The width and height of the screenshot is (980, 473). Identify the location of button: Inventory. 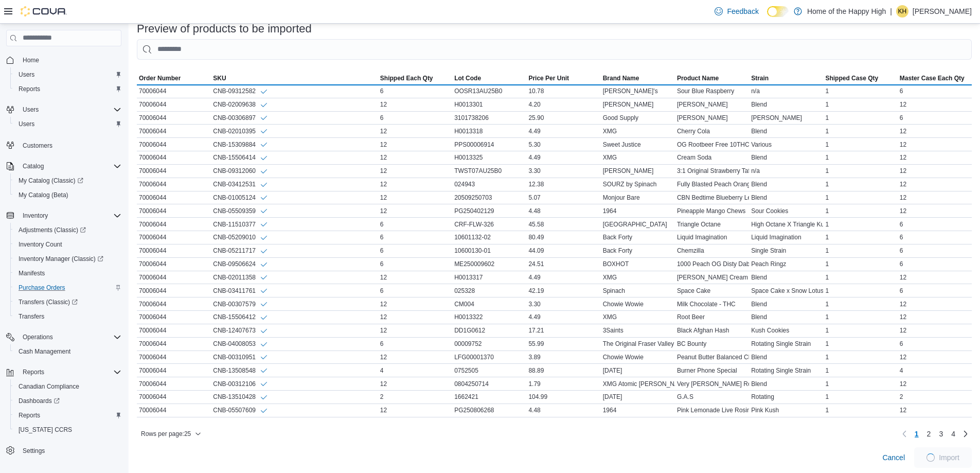
(64, 216).